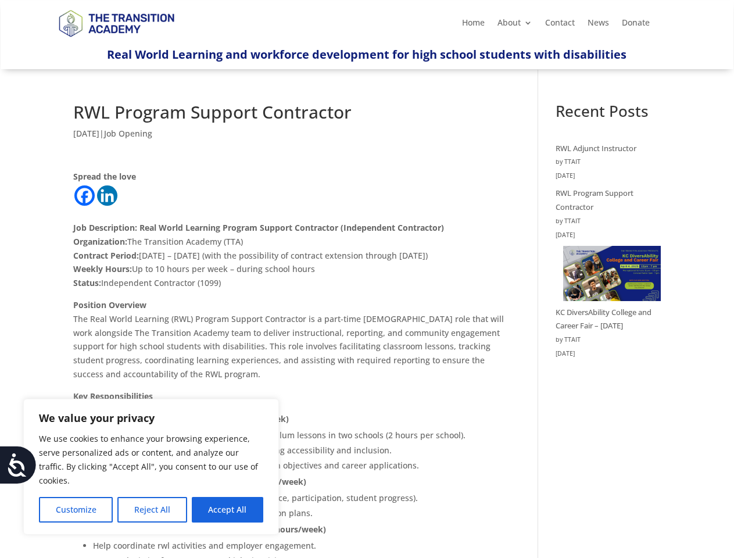  I want to click on a: Home, so click(473, 25).